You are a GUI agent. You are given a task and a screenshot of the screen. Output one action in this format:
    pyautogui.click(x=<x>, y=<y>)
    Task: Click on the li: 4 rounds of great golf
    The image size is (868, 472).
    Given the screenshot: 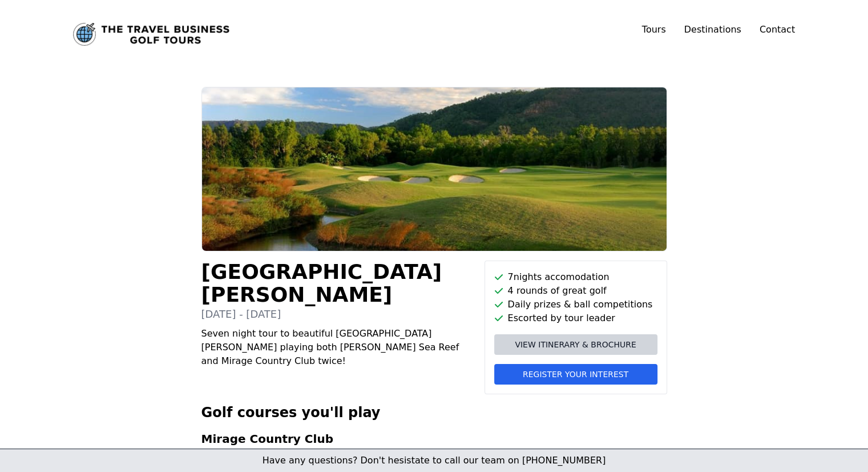 What is the action you would take?
    pyautogui.click(x=576, y=291)
    